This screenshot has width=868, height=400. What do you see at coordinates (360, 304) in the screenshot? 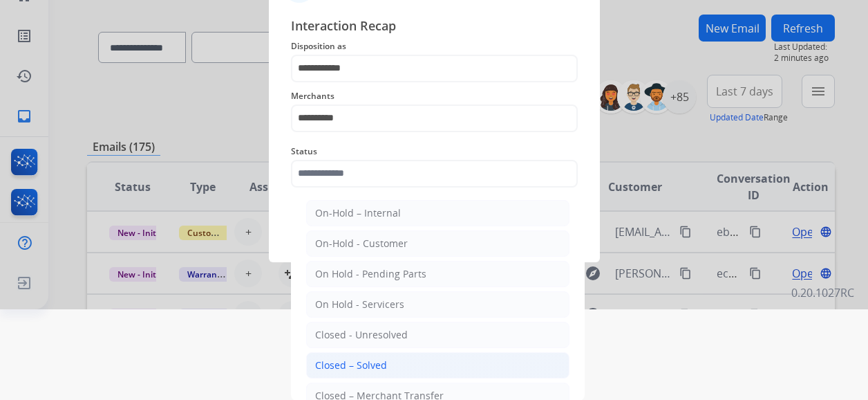
I see `div: On Hold - Servicers` at bounding box center [360, 304].